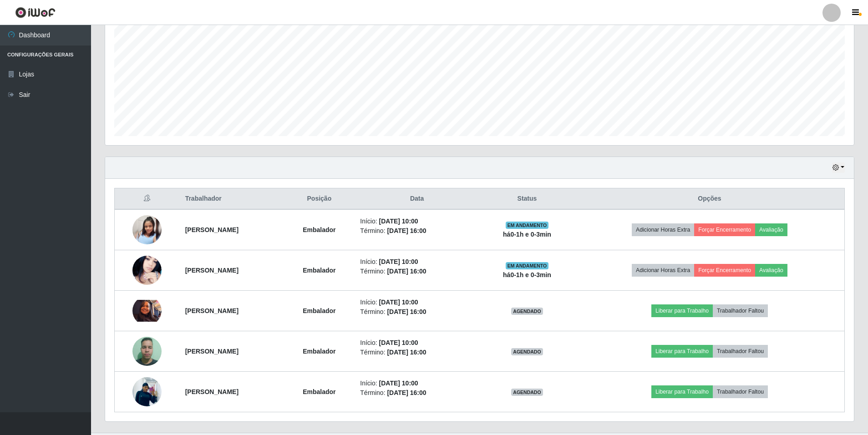  I want to click on img: 1756203927835.jpeg, so click(147, 270).